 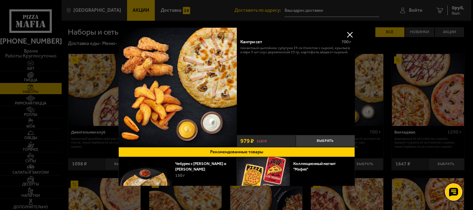 I want to click on a: Коллекционный магнит "Мафия", so click(x=314, y=166).